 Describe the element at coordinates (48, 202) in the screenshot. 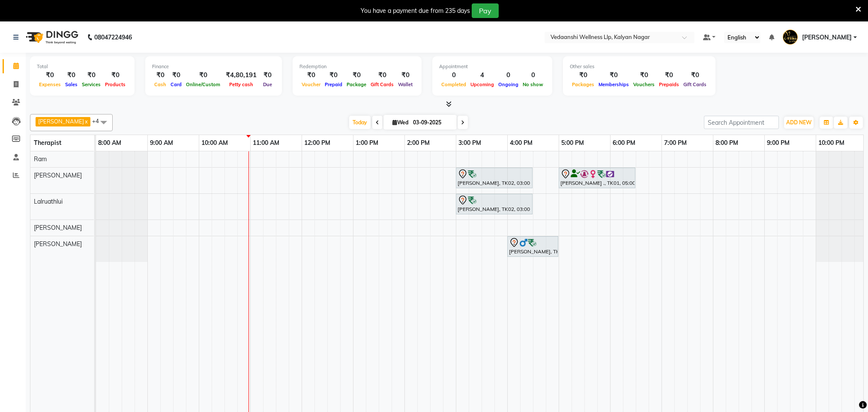

I see `span: Lalruathlui` at that location.